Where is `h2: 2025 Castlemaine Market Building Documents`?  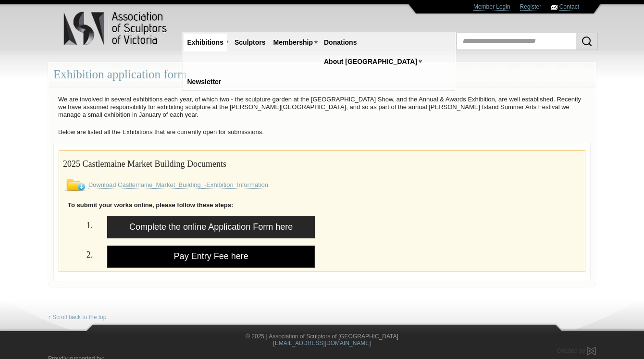
h2: 2025 Castlemaine Market Building Documents is located at coordinates (322, 163).